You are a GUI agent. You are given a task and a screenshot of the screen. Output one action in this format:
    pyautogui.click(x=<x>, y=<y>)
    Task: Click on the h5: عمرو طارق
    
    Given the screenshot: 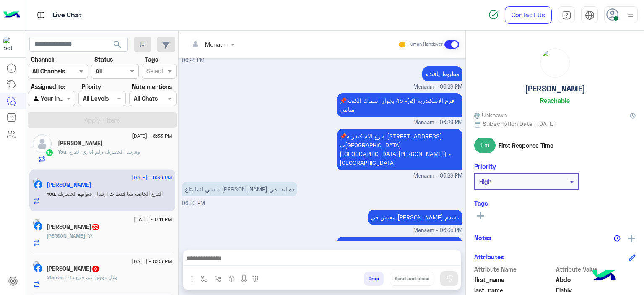 What is the action you would take?
    pyautogui.click(x=73, y=227)
    